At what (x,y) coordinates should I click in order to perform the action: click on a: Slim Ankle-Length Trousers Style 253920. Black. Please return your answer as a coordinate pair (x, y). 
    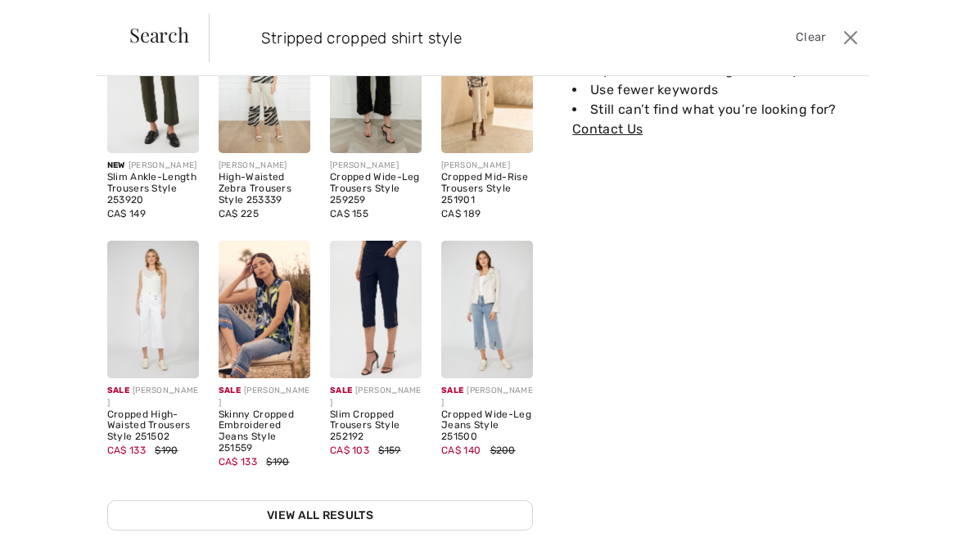
    Looking at the image, I should click on (154, 84).